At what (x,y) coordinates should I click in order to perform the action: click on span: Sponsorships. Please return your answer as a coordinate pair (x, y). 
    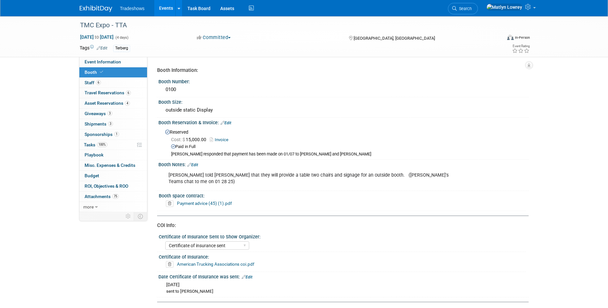
    Looking at the image, I should click on (102, 134).